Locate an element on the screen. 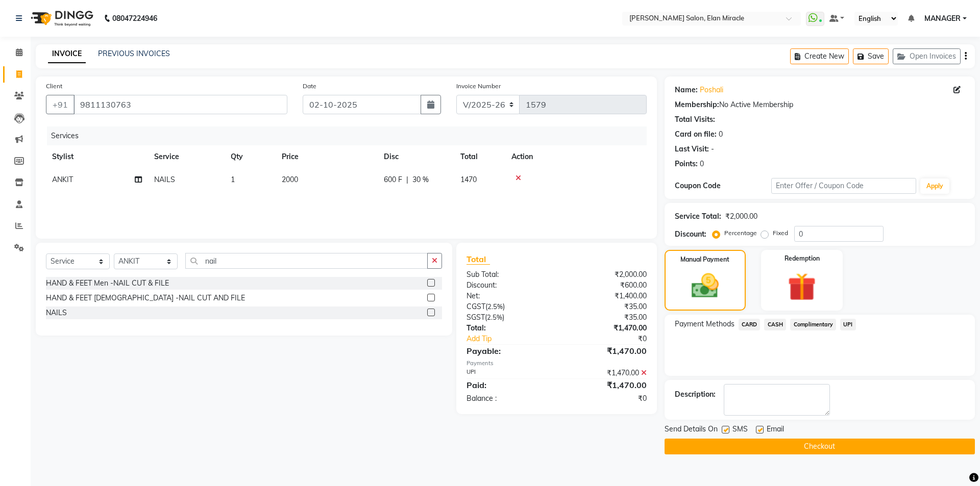 This screenshot has height=486, width=980. span: Total is located at coordinates (478, 259).